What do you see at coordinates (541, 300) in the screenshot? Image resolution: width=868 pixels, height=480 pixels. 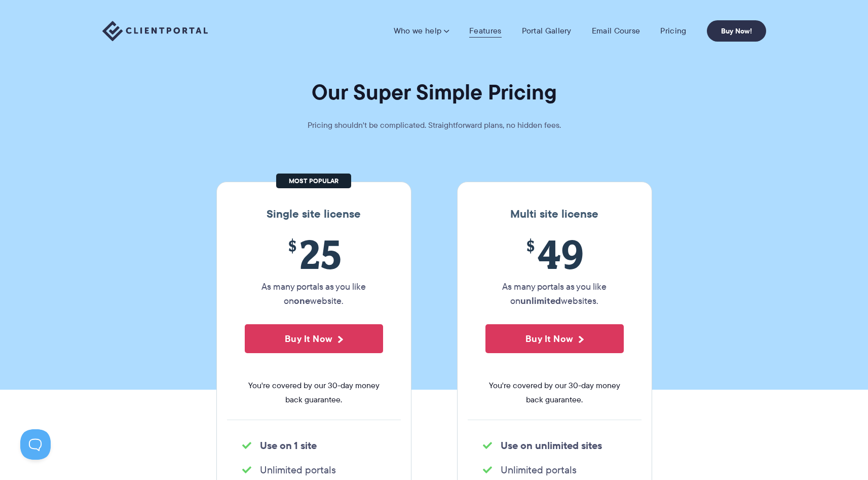 I see `strong: unlimited` at bounding box center [541, 300].